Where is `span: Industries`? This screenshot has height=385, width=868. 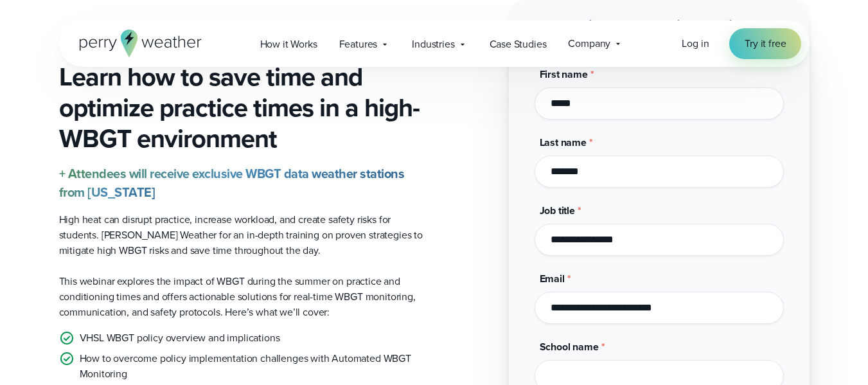
span: Industries is located at coordinates (433, 45).